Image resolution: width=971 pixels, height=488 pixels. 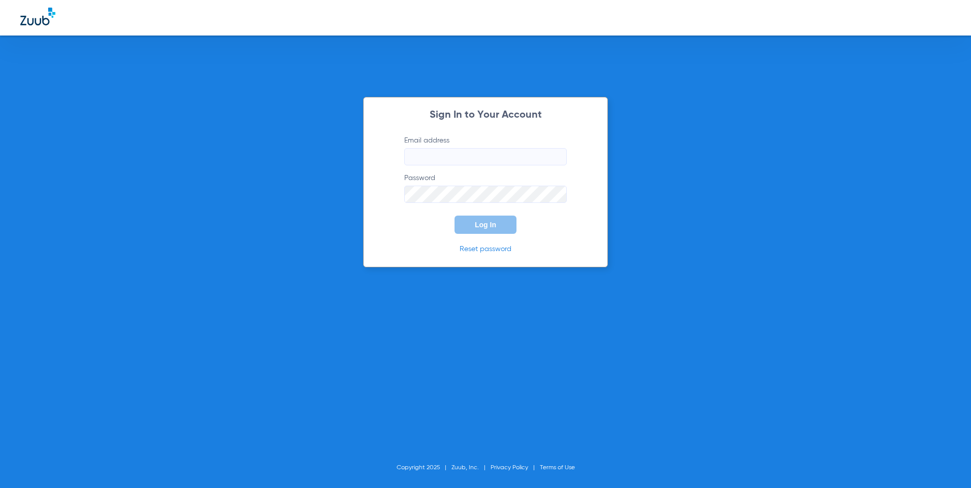 I want to click on input: Email address, so click(x=485, y=157).